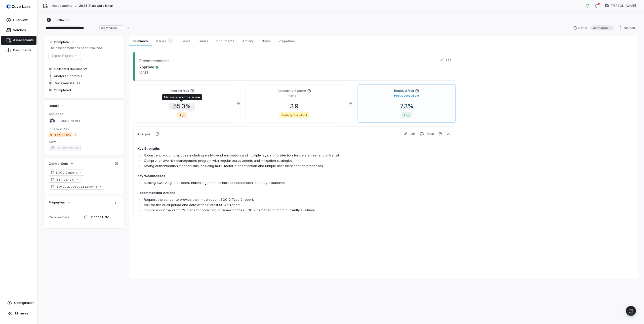 The height and width of the screenshot is (324, 644). I want to click on a: Vendors, so click(18, 30).